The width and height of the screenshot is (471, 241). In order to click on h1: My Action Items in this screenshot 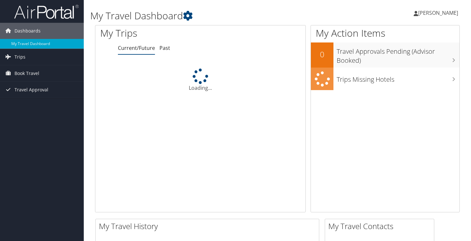, I will do `click(385, 33)`.